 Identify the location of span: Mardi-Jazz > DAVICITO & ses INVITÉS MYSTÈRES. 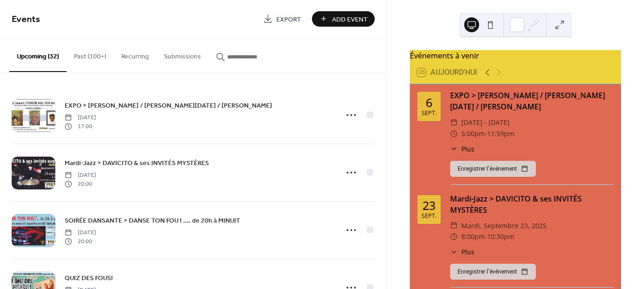
(137, 163).